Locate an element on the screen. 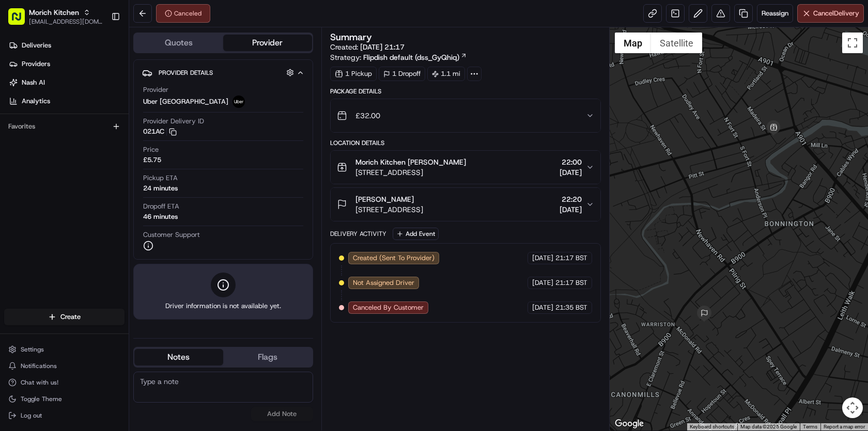 The image size is (868, 431). span: Cancel Delivery is located at coordinates (836, 14).